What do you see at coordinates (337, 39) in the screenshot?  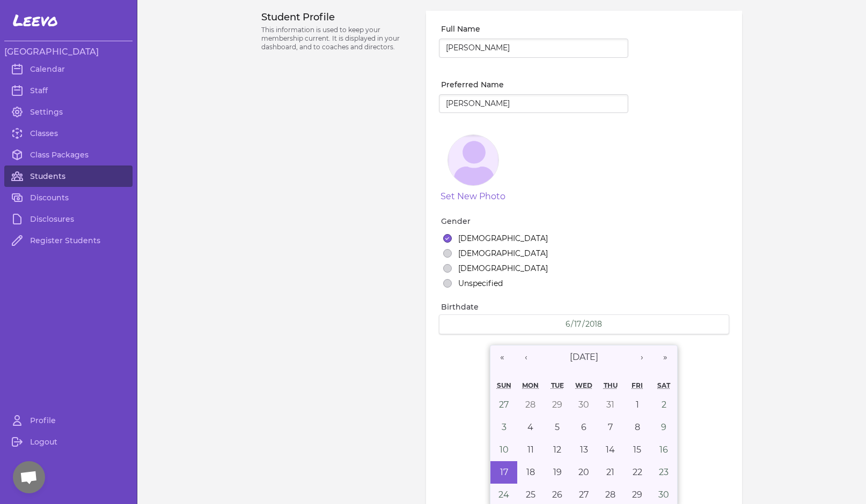 I see `p: This information is used to keep your membership current. It is displayed in your dashboard, and ...` at bounding box center [337, 39].